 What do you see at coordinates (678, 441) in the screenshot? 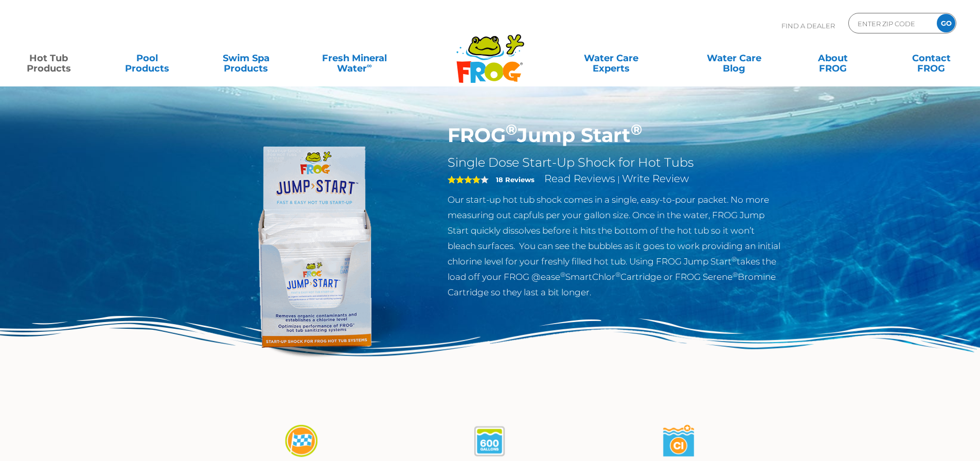
I see `img: jumpstart-03` at bounding box center [678, 441].